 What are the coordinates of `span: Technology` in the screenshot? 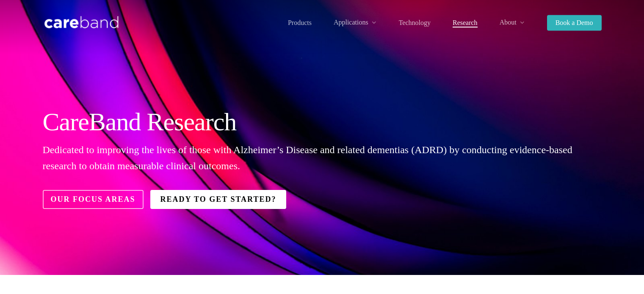 It's located at (415, 22).